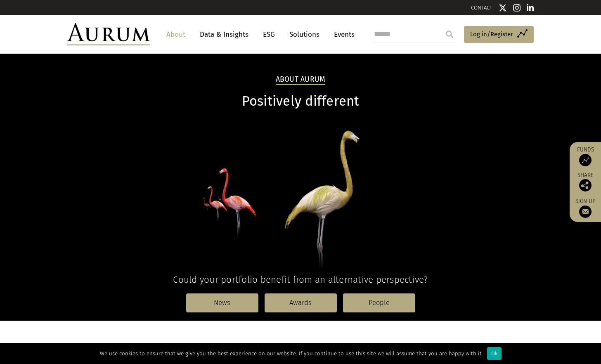  I want to click on a: Sign up, so click(586, 208).